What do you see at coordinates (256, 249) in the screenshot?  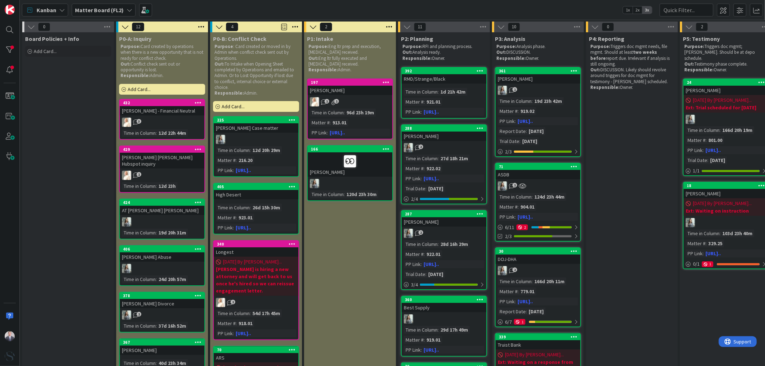 I see `div: 340Longest` at bounding box center [256, 249].